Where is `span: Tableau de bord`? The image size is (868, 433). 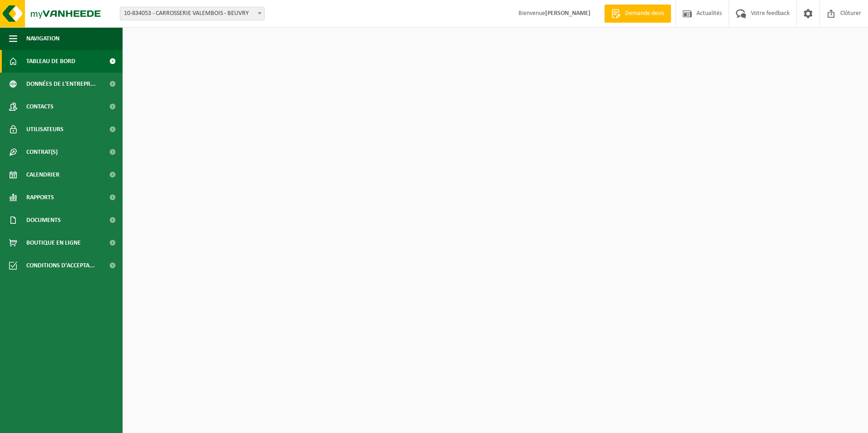 span: Tableau de bord is located at coordinates (50, 61).